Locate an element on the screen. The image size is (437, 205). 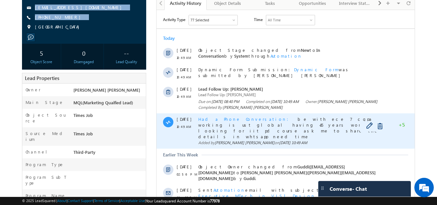
label: Object Source is located at coordinates (46, 118).